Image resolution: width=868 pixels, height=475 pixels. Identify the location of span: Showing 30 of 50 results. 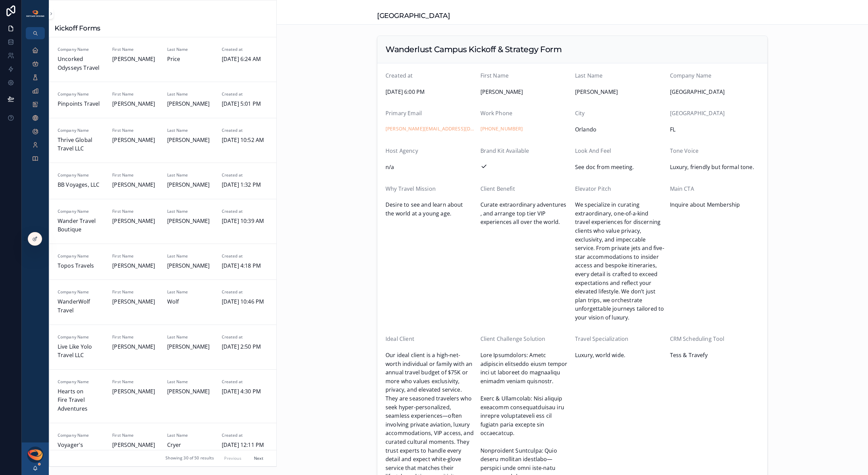
(190, 459).